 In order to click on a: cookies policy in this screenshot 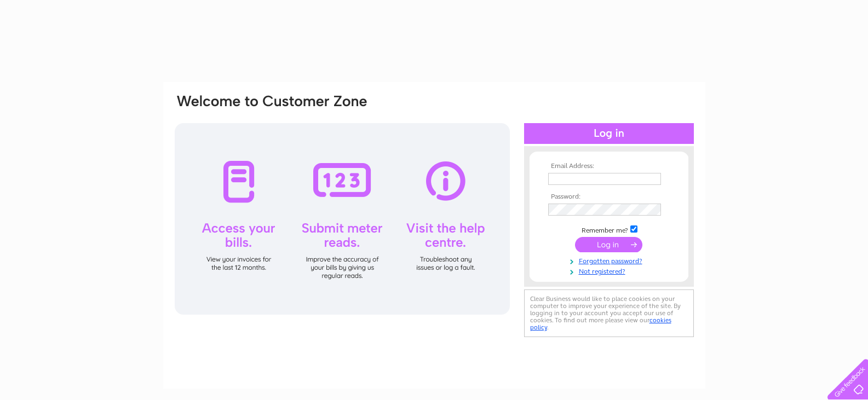, I will do `click(601, 324)`.